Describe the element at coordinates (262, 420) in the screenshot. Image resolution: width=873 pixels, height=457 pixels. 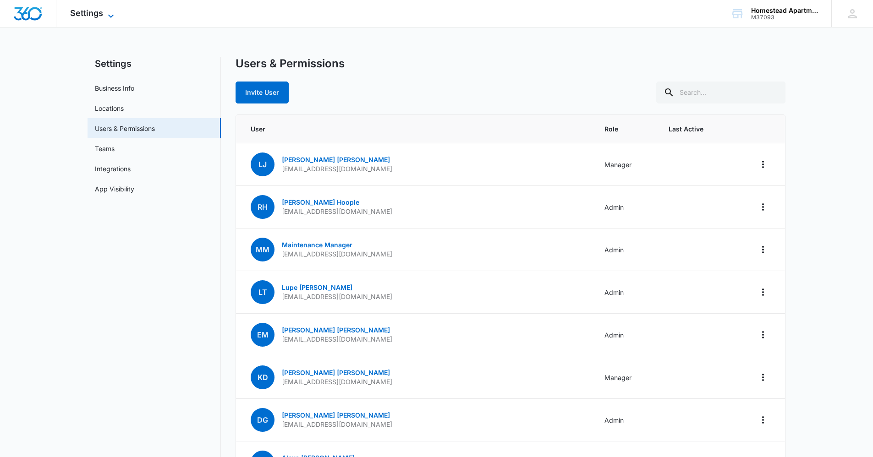
I see `span: DG` at that location.